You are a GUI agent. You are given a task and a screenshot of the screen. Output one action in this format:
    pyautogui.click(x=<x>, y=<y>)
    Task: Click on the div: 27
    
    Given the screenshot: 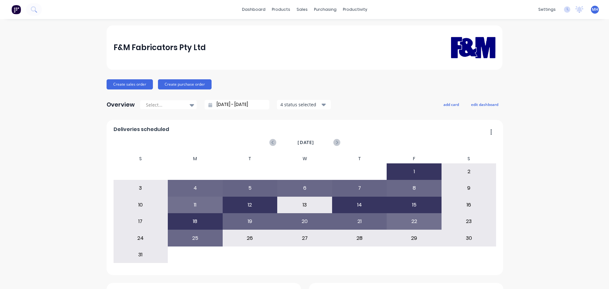 What is the action you would take?
    pyautogui.click(x=305, y=238)
    